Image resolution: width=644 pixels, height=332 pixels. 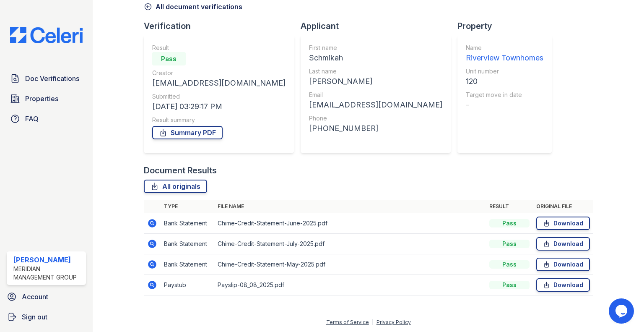 What do you see at coordinates (219, 48) in the screenshot?
I see `div: Result` at bounding box center [219, 48].